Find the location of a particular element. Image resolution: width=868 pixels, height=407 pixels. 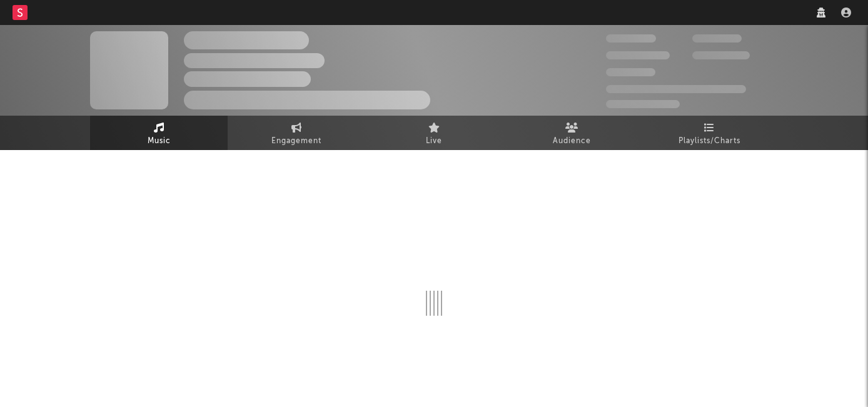

span: Music is located at coordinates (159, 141).